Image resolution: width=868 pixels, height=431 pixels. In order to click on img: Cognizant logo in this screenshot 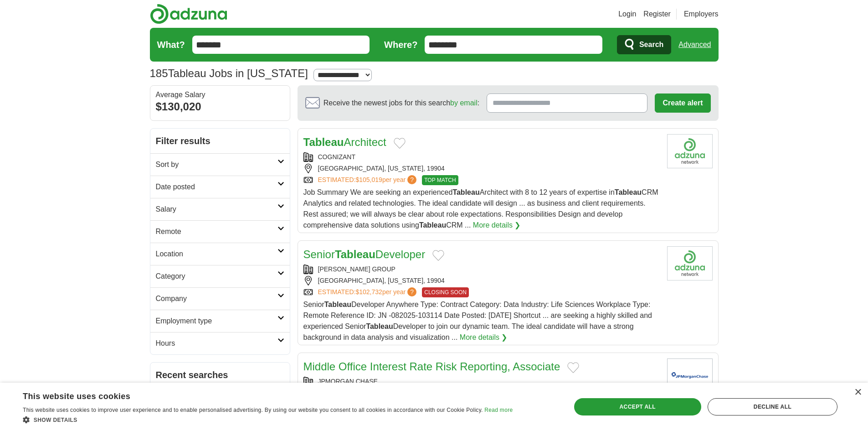, I will do `click(690, 151)`.